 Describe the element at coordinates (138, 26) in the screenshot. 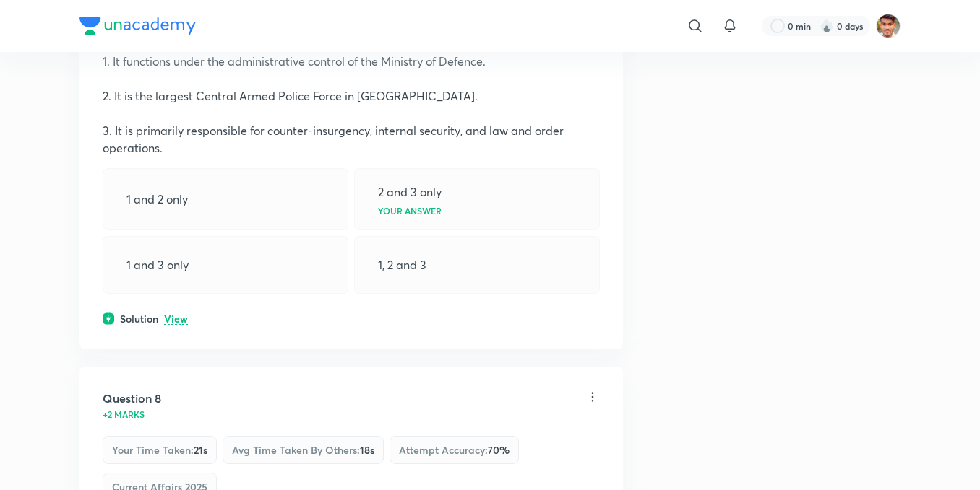

I see `img: Company Logo` at that location.